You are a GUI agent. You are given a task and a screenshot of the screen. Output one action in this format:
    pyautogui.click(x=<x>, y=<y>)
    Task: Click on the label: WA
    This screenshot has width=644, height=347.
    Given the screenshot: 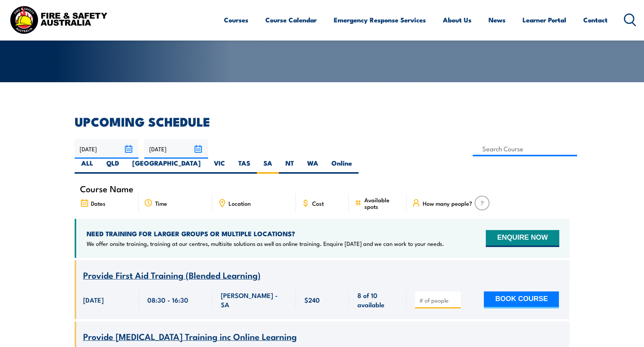 What is the action you would take?
    pyautogui.click(x=312, y=166)
    